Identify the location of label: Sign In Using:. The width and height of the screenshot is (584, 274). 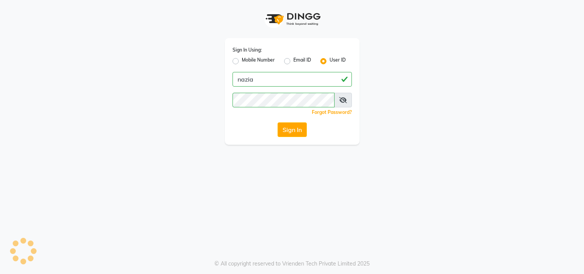
(247, 50).